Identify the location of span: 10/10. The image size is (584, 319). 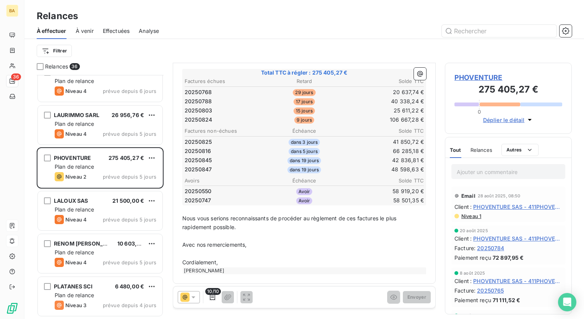
(213, 291).